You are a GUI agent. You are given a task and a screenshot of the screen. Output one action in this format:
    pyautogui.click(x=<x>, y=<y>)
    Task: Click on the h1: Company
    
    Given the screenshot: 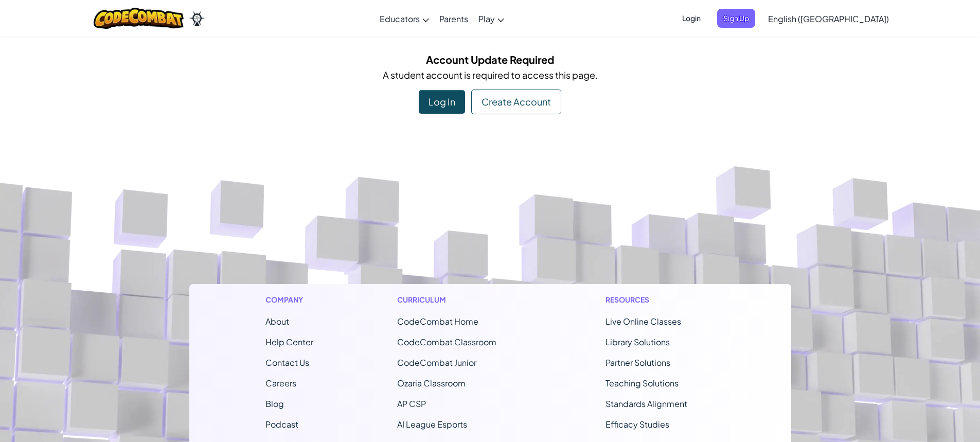 What is the action you would take?
    pyautogui.click(x=290, y=300)
    